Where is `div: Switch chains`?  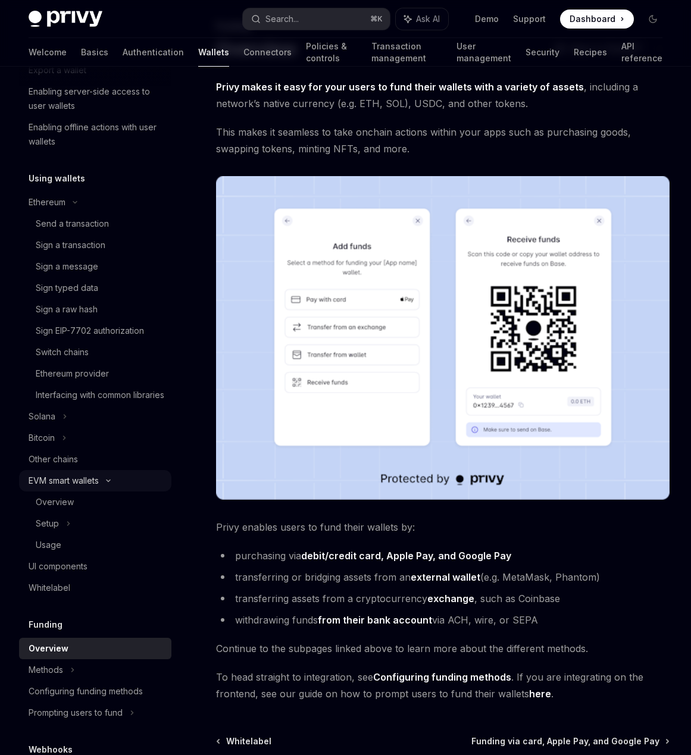 div: Switch chains is located at coordinates (62, 352).